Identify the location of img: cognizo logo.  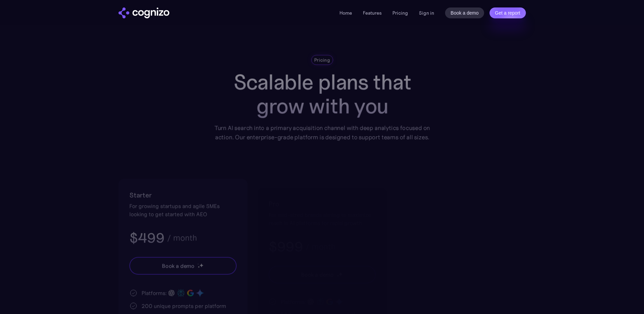
(144, 13).